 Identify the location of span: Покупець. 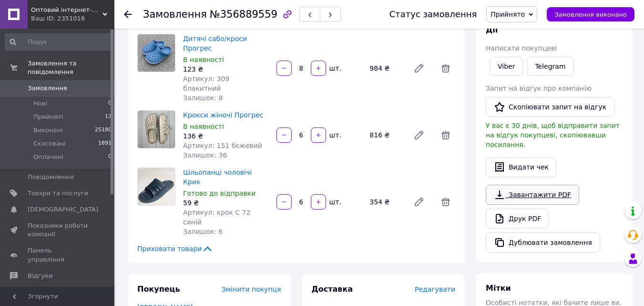
(159, 288).